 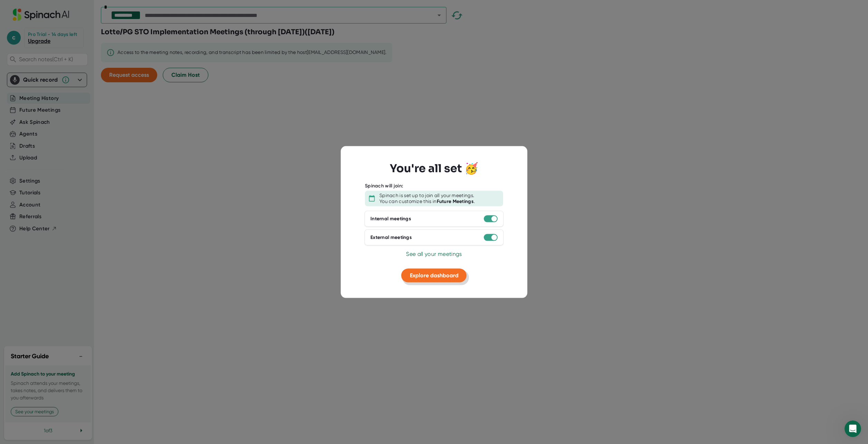 What do you see at coordinates (434, 168) in the screenshot?
I see `h3: You're all set 🥳` at bounding box center [434, 168].